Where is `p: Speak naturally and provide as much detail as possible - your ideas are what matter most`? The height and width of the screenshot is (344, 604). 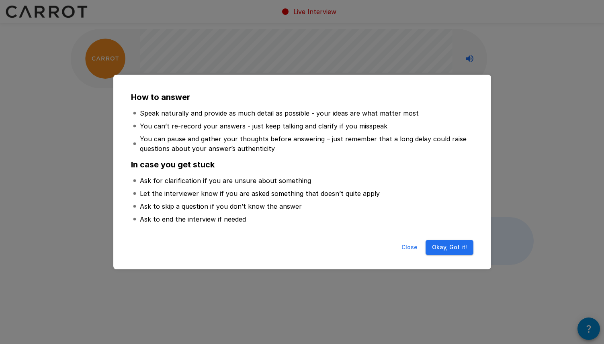 p: Speak naturally and provide as much detail as possible - your ideas are what matter most is located at coordinates (279, 113).